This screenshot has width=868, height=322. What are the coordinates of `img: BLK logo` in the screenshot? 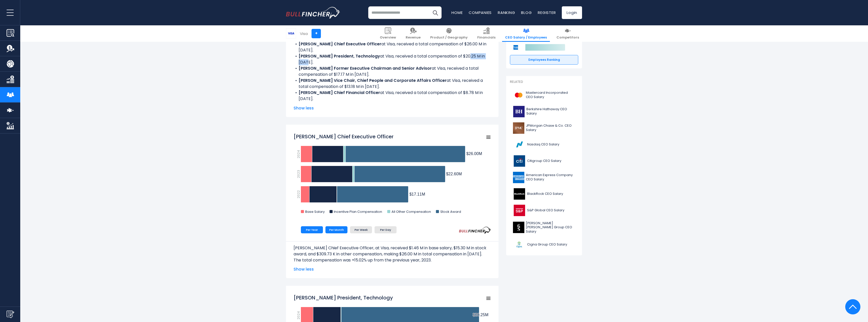 It's located at (519, 194).